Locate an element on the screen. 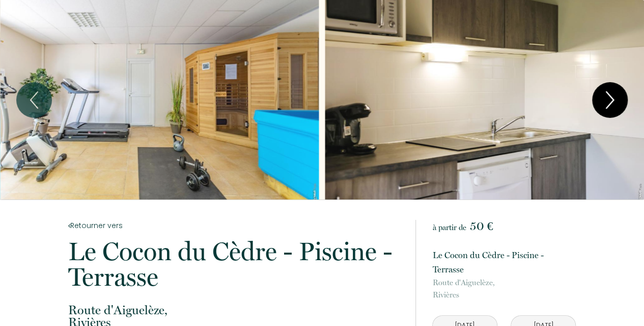 The image size is (644, 326). button: Next is located at coordinates (610, 100).